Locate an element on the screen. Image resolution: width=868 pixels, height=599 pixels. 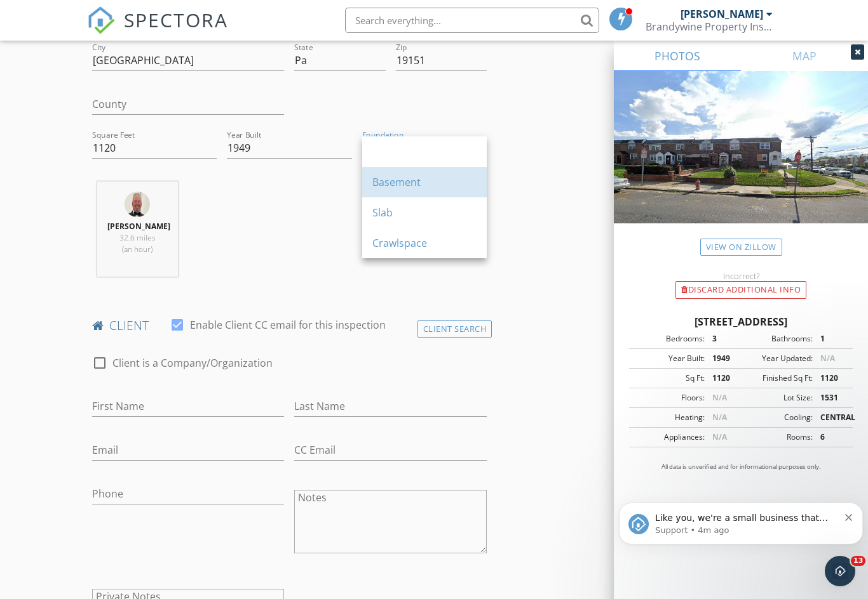
a: PHOTOS is located at coordinates (677, 56).